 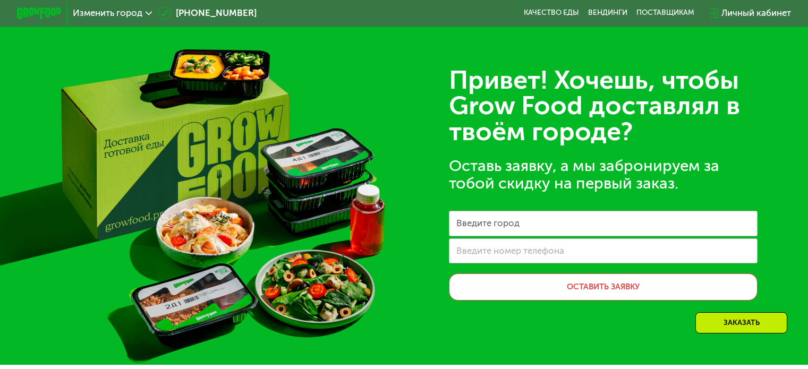 What do you see at coordinates (603, 287) in the screenshot?
I see `button: Оставить заявку` at bounding box center [603, 287].